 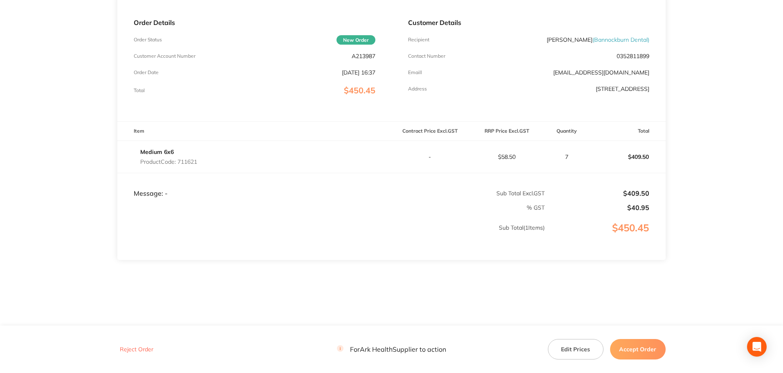 I want to click on a: Medium 6x6, so click(x=157, y=152).